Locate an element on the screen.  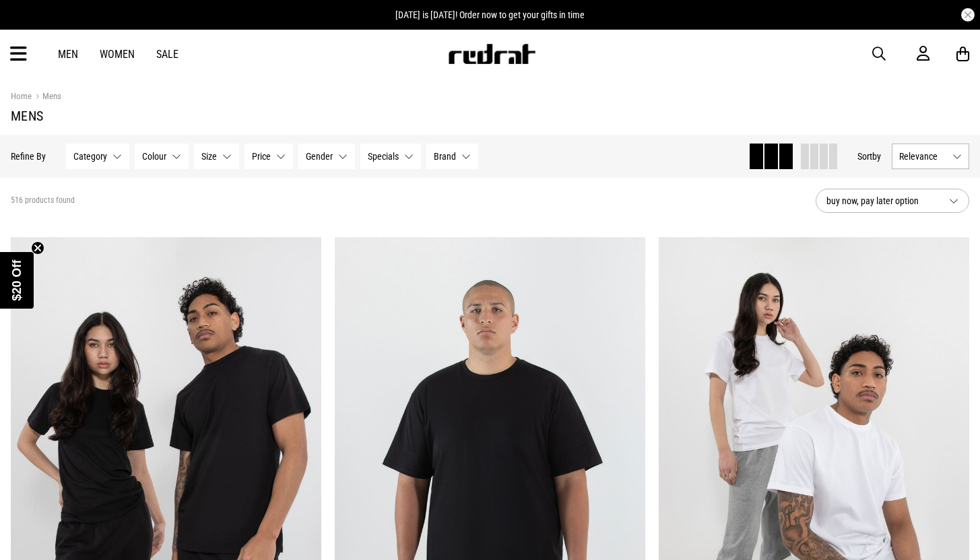
button: Category is located at coordinates (97, 156).